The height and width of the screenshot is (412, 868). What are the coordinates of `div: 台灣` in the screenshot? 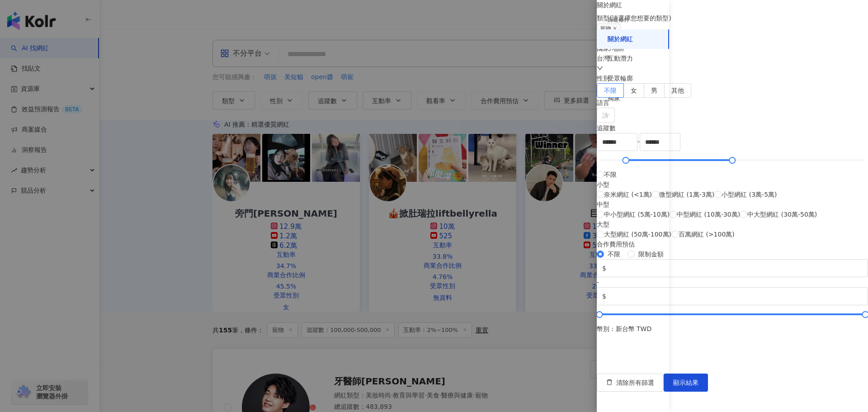 It's located at (732, 58).